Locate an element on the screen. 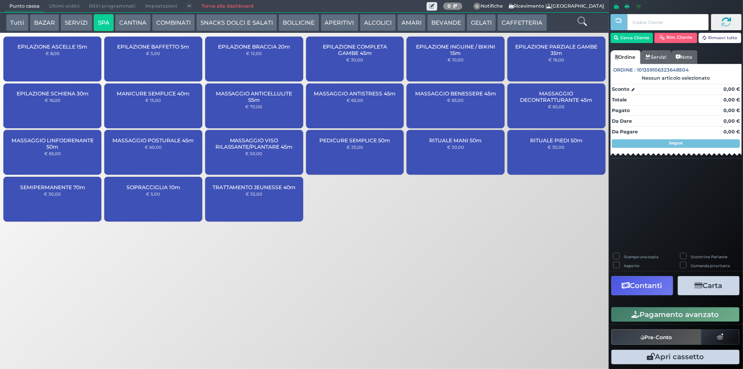 The image size is (743, 369). small: € 60,00 is located at coordinates (153, 147).